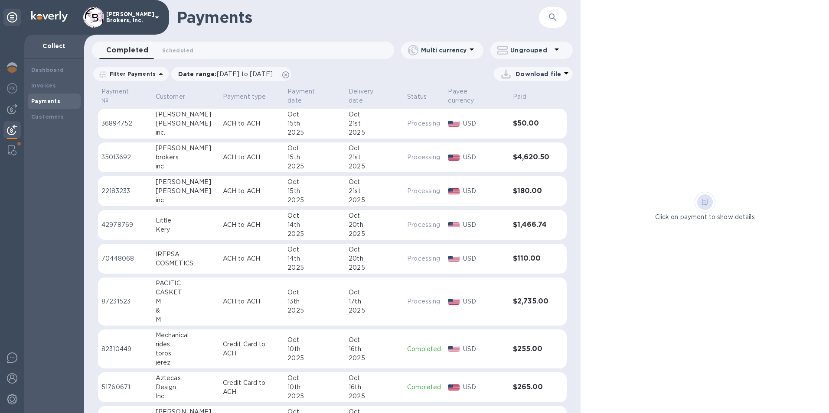  Describe the element at coordinates (12, 88) in the screenshot. I see `img: Foreign exchange` at that location.